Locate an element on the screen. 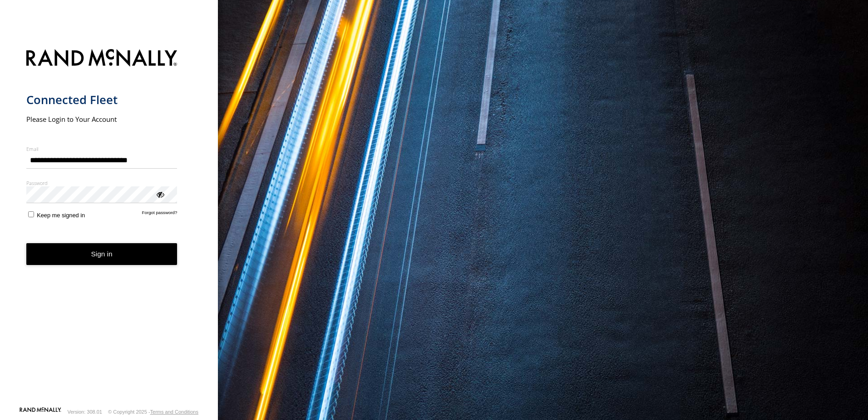  button: Sign in is located at coordinates (102, 254).